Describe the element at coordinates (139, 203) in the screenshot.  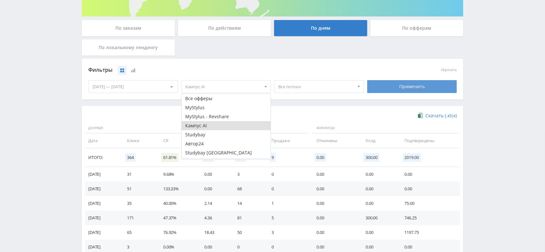
I see `td: 35` at that location.